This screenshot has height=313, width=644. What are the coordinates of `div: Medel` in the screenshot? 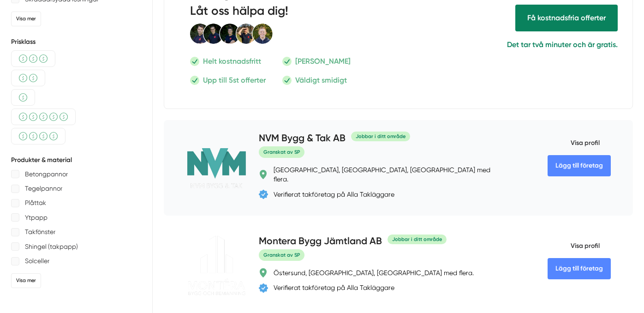 It's located at (33, 59).